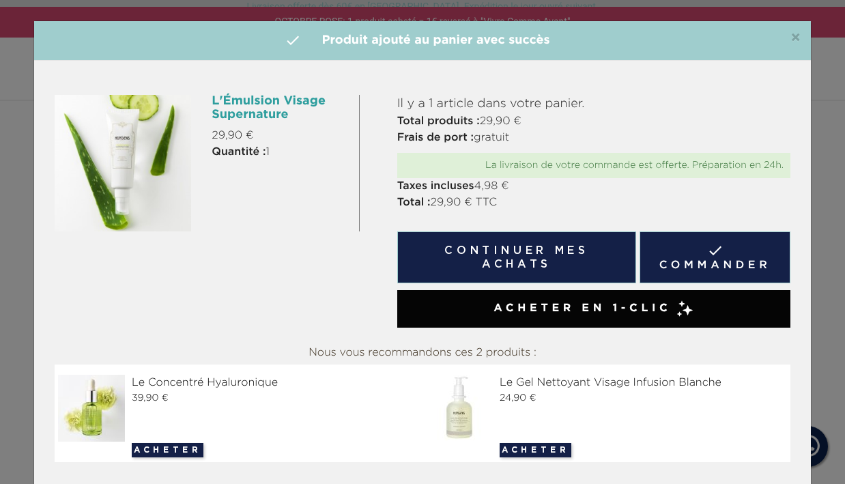 This screenshot has width=845, height=484. I want to click on button: Continuer mes achats, so click(517, 257).